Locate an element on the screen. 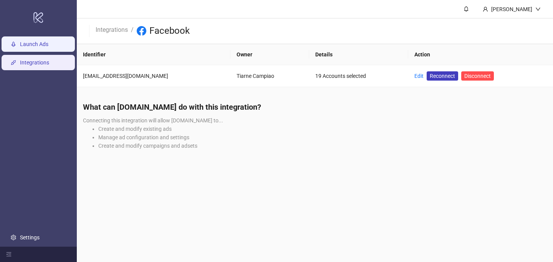 The width and height of the screenshot is (553, 262). th: Identifier is located at coordinates (154, 55).